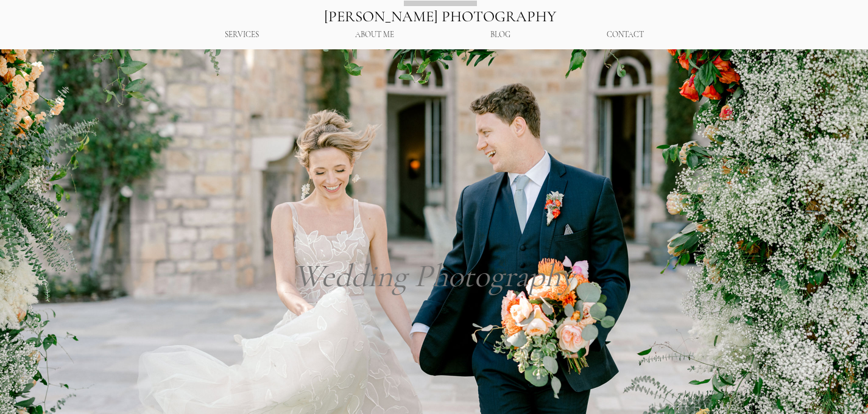 The height and width of the screenshot is (414, 868). Describe the element at coordinates (242, 35) in the screenshot. I see `div: SERVICES` at that location.